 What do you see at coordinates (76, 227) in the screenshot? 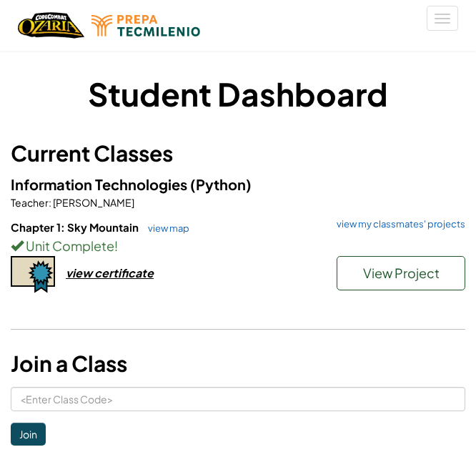
I see `span: Chapter 1: Sky Mountain` at bounding box center [76, 227].